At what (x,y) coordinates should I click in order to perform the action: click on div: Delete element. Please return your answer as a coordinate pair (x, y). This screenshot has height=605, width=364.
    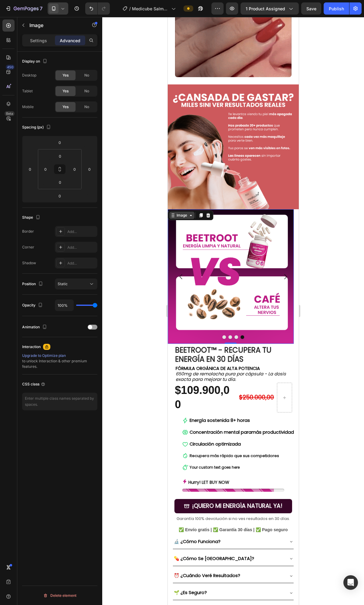
    Looking at the image, I should click on (60, 596).